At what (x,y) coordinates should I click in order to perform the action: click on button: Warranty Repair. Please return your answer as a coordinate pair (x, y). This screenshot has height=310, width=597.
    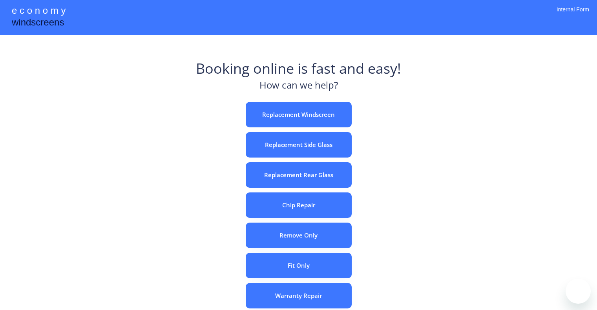
    Looking at the image, I should click on (299, 296).